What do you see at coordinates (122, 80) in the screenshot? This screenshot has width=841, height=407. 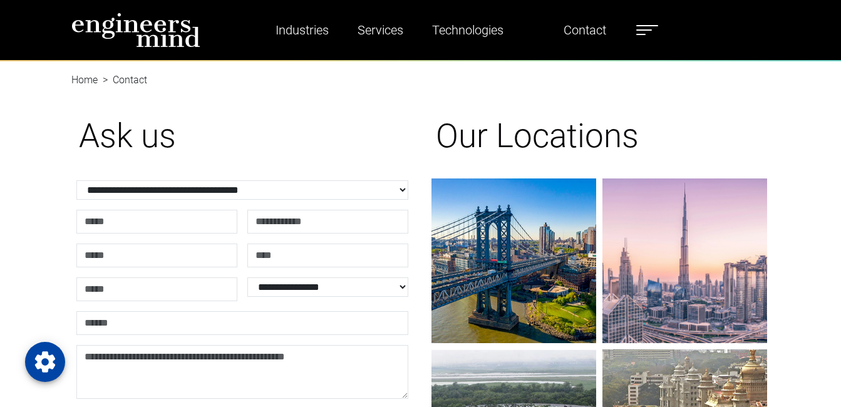 I see `li: Contact` at bounding box center [122, 80].